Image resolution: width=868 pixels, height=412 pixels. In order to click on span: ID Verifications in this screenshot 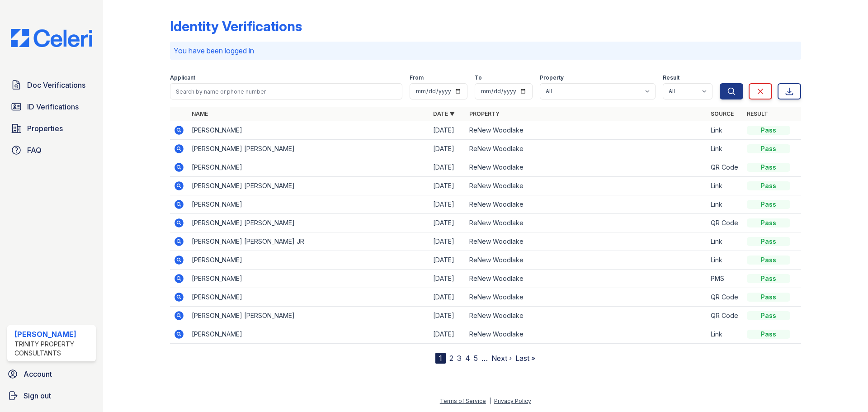, I will do `click(53, 107)`.